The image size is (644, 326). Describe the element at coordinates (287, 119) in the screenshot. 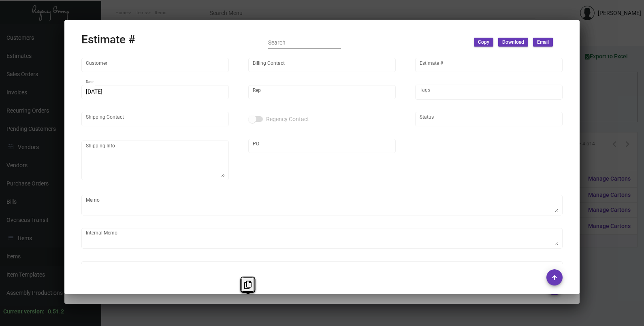

I see `span: Regency Contact` at that location.